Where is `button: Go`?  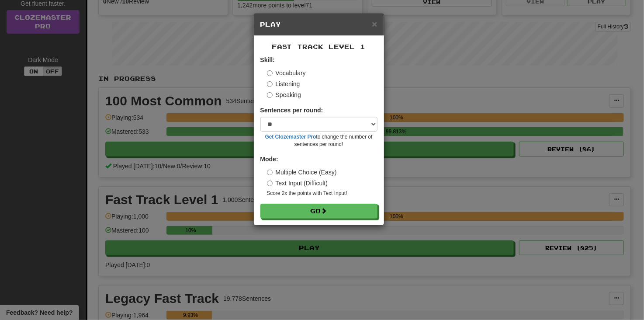 button: Go is located at coordinates (319, 211).